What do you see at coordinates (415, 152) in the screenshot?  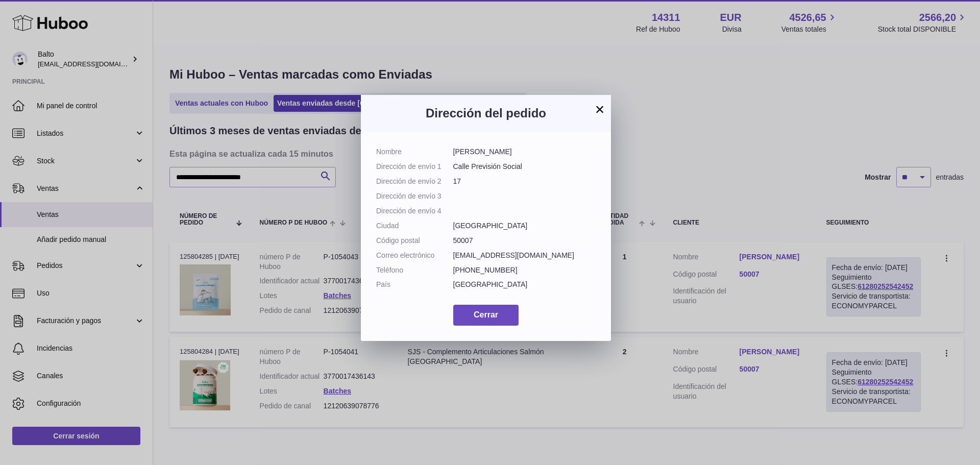 I see `dt: Nombre` at bounding box center [415, 152].